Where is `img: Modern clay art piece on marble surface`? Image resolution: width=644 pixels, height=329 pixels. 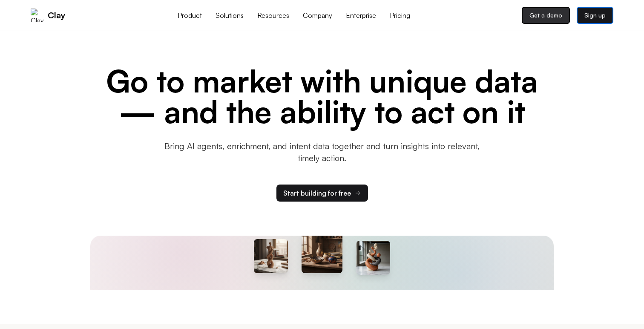
img: Modern clay art piece on marble surface is located at coordinates (373, 258).